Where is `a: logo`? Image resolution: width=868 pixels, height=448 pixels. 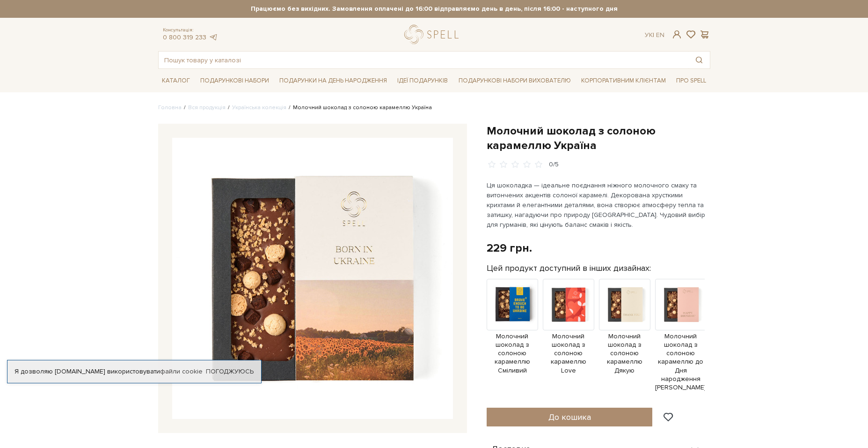
a: logo is located at coordinates (433, 34).